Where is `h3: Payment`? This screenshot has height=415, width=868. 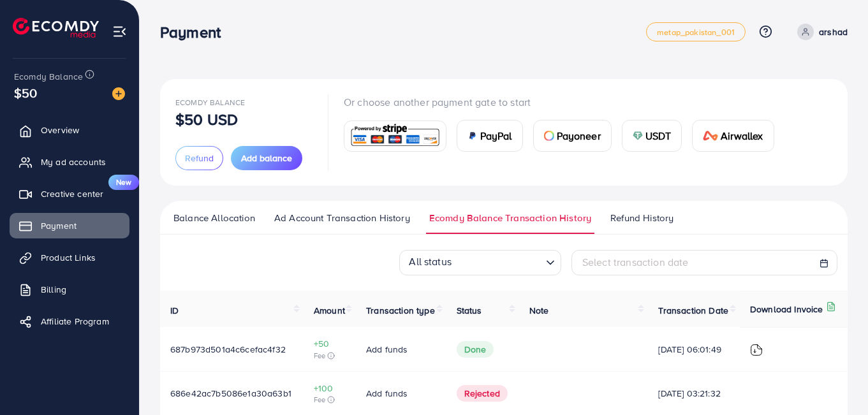 h3: Payment is located at coordinates (195, 32).